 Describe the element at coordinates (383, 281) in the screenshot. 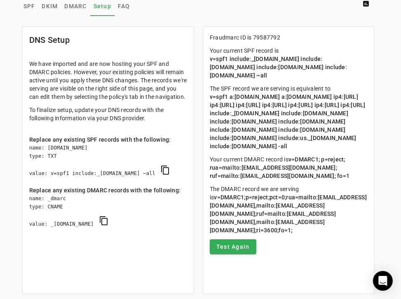

I see `div: Open Intercom Messenger` at that location.